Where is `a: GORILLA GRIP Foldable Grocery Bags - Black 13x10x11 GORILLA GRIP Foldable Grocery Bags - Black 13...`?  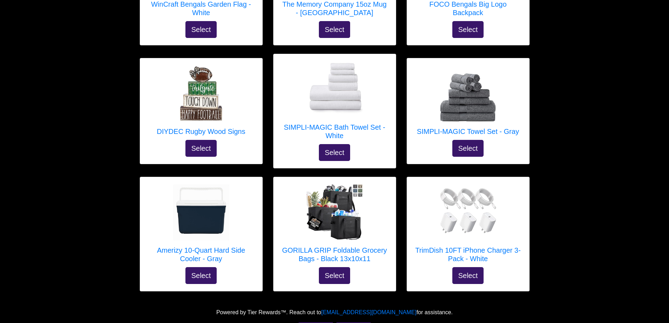
a: GORILLA GRIP Foldable Grocery Bags - Black 13x10x11 GORILLA GRIP Foldable Grocery Bags - Black 13... is located at coordinates (334, 225).